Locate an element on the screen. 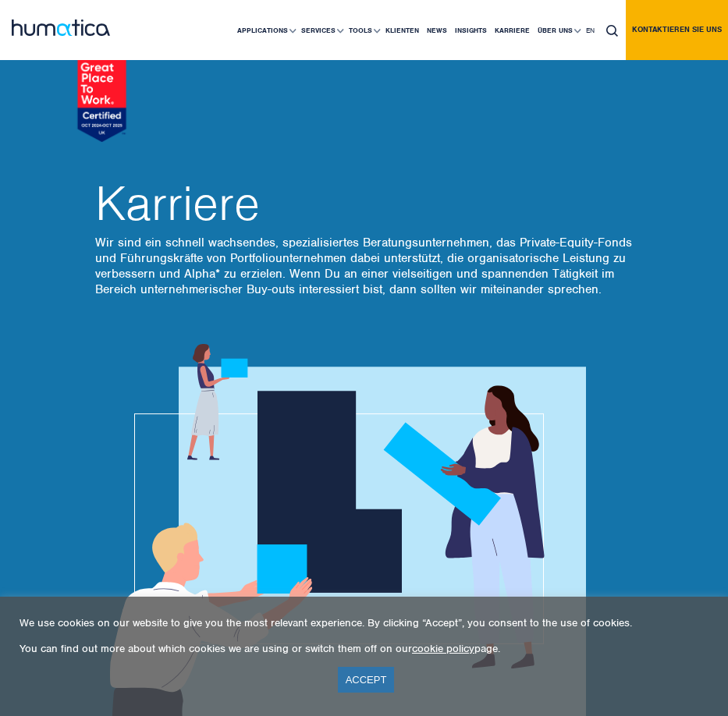  a: Tools is located at coordinates (363, 30).